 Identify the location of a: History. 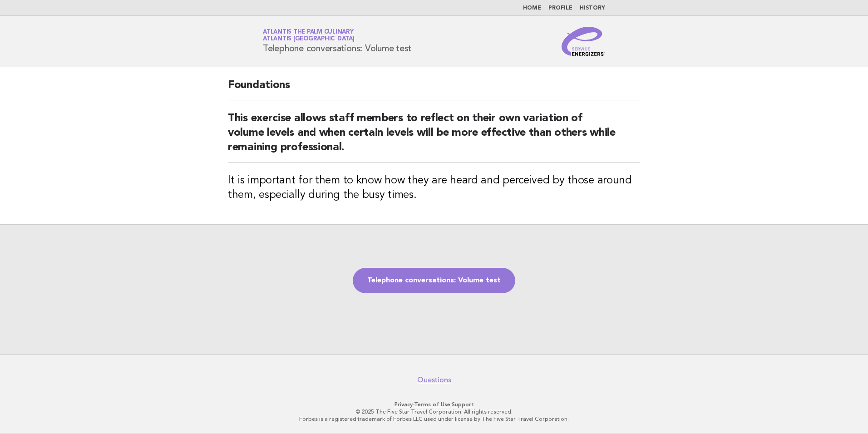
(592, 8).